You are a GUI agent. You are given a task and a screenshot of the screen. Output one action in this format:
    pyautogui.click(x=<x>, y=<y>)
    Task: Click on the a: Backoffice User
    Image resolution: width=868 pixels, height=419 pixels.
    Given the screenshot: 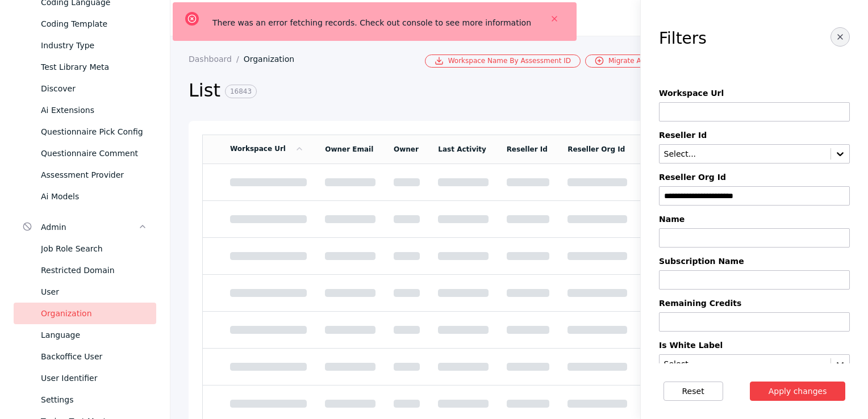 What is the action you would take?
    pyautogui.click(x=85, y=356)
    